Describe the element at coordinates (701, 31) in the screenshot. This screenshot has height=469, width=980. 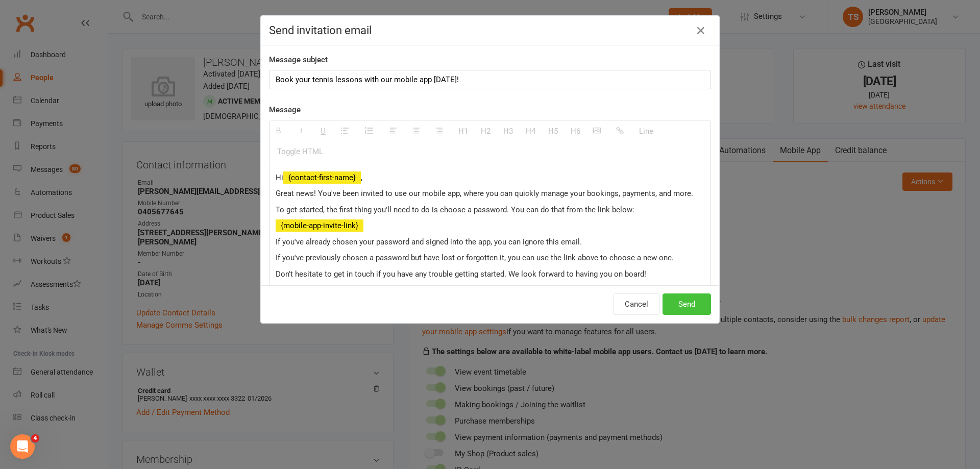
I see `button: Close` at that location.